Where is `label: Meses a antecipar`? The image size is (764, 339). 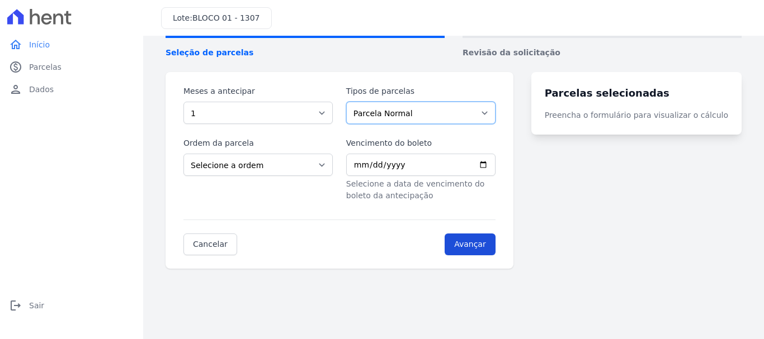
label: Meses a antecipar is located at coordinates (258, 91).